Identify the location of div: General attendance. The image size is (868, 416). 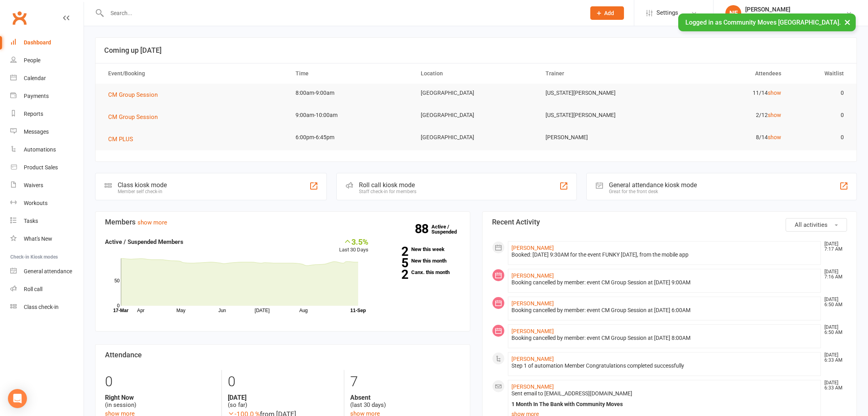
(48, 271).